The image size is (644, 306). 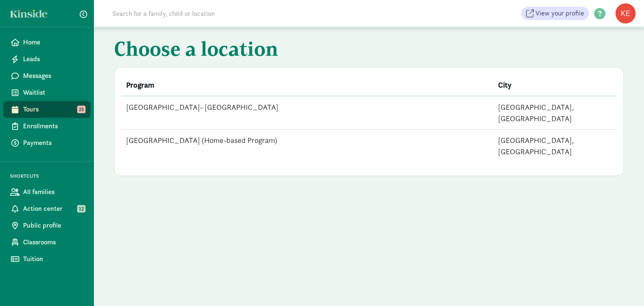 I want to click on a: Home, so click(x=47, y=42).